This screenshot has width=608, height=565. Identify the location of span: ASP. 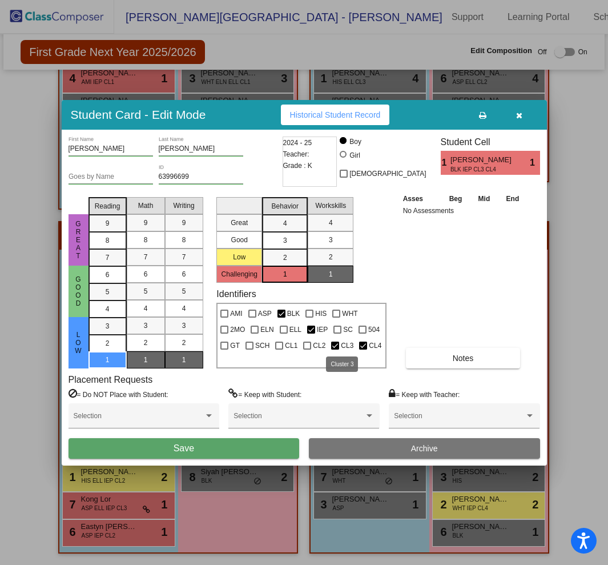
(265, 313).